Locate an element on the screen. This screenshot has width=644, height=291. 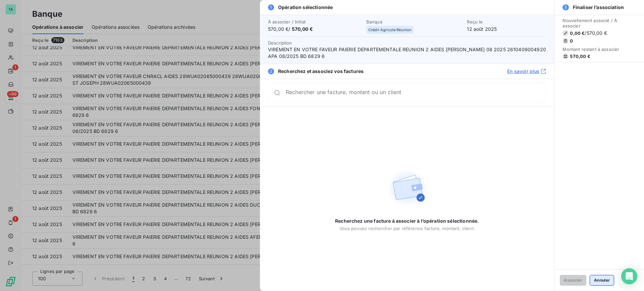
span: Crédit Agricole Réunion is located at coordinates (390, 30).